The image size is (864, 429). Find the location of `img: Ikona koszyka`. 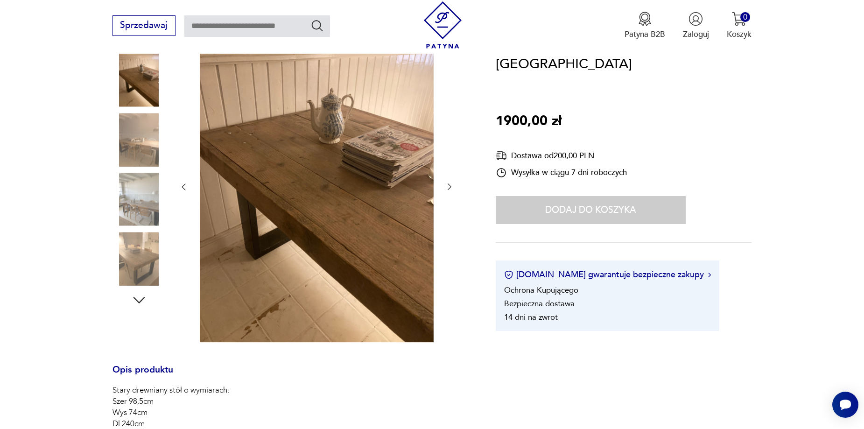

img: Ikona koszyka is located at coordinates (739, 19).